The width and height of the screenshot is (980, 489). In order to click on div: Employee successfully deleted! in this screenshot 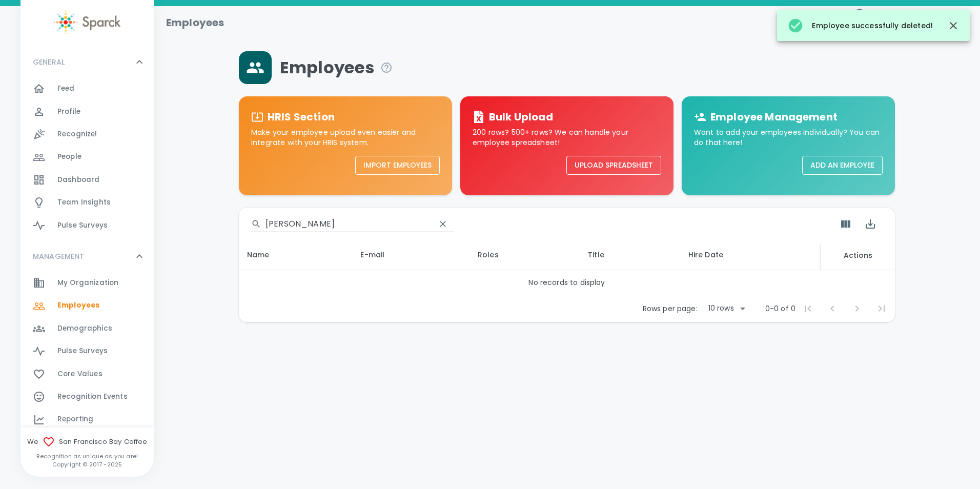, I will do `click(860, 25)`.